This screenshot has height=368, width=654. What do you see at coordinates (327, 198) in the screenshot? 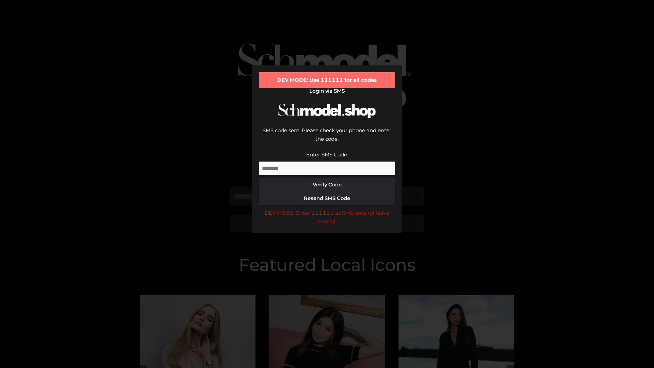
I see `button: Resend SMS Code` at bounding box center [327, 198].